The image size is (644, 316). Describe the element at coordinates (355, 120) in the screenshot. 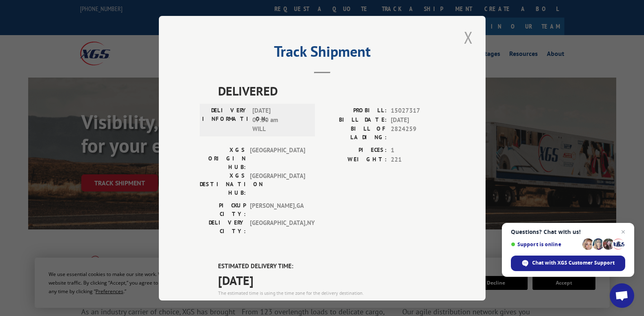

I see `label: BILL DATE:` at that location.